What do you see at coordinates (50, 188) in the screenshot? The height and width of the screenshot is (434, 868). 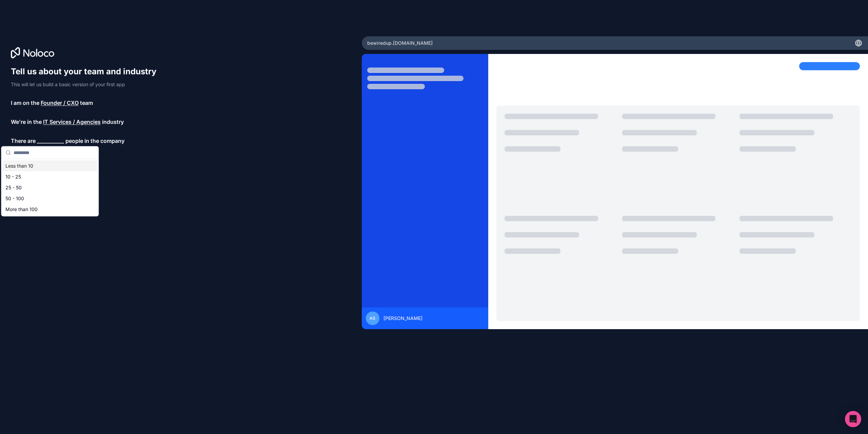 I see `div: 25 - 50` at bounding box center [50, 188].